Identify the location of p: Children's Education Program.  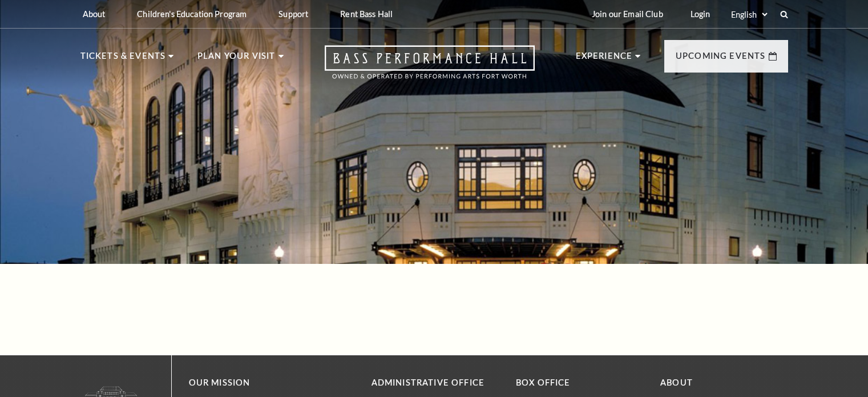
(192, 14).